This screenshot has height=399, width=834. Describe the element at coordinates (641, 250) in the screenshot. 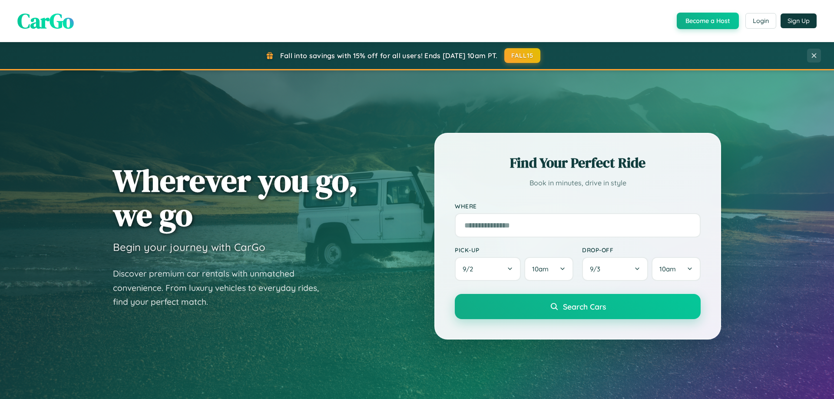

I see `label: Drop-off` at that location.